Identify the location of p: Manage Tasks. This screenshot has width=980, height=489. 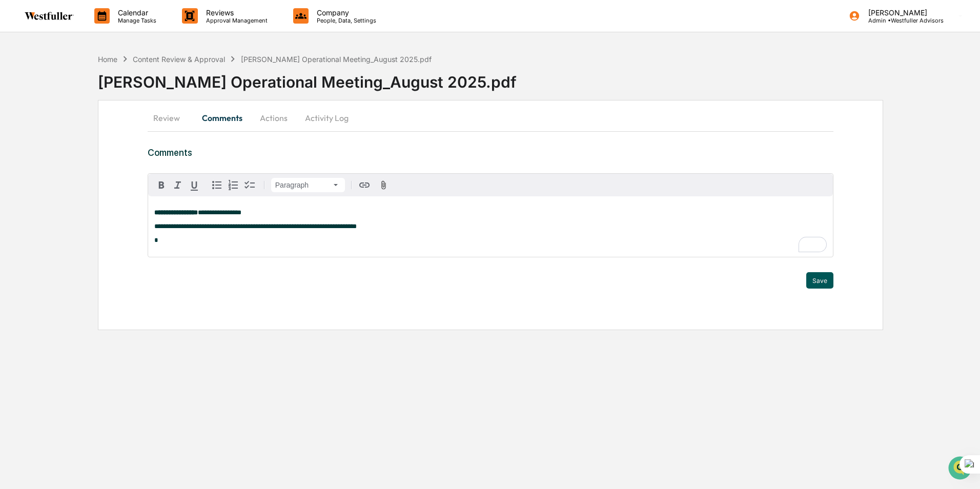
(135, 21).